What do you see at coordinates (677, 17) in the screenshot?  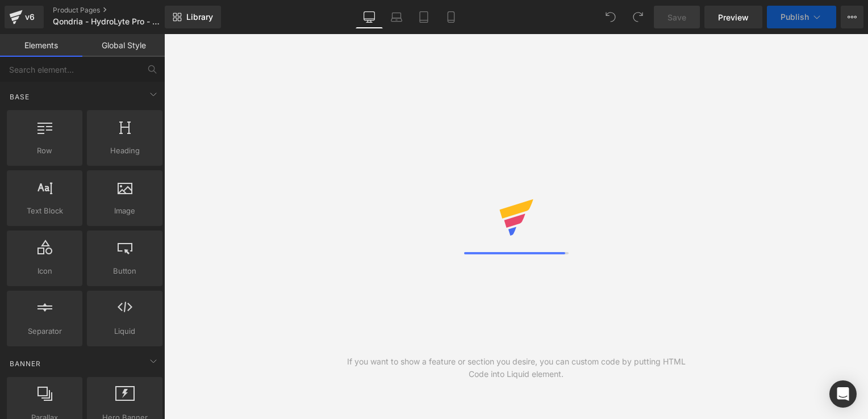 I see `span: Save` at bounding box center [677, 17].